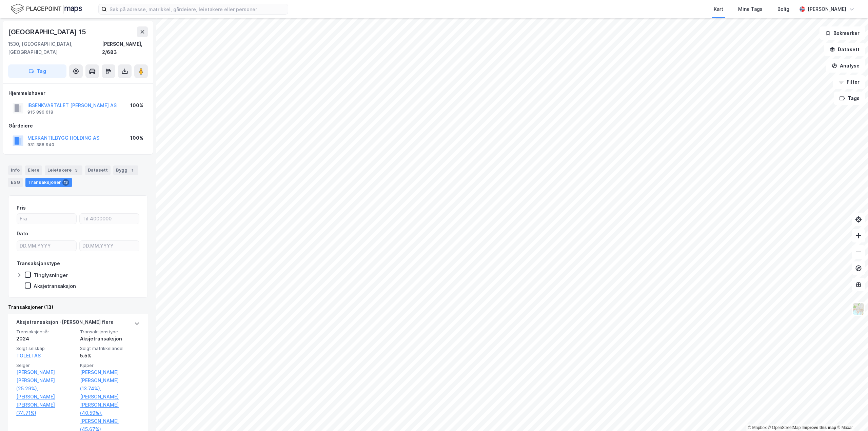  What do you see at coordinates (785, 428) in the screenshot?
I see `a: OpenStreetMap` at bounding box center [785, 428].